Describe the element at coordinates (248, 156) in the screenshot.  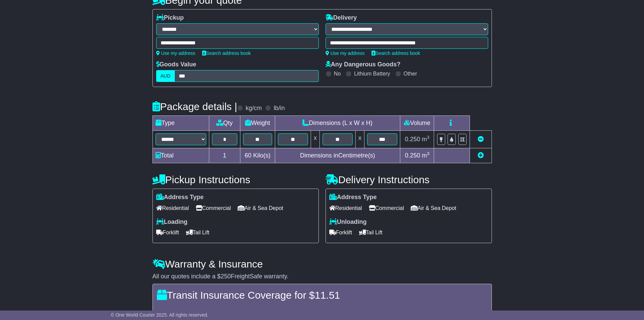
I see `span: 60` at that location.